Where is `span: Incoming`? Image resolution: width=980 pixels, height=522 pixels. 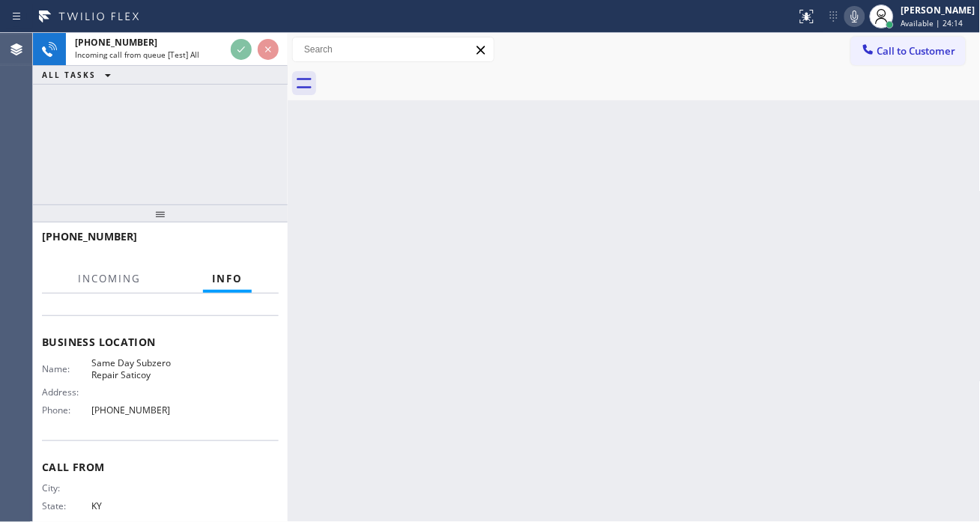 span: Incoming is located at coordinates (109, 278).